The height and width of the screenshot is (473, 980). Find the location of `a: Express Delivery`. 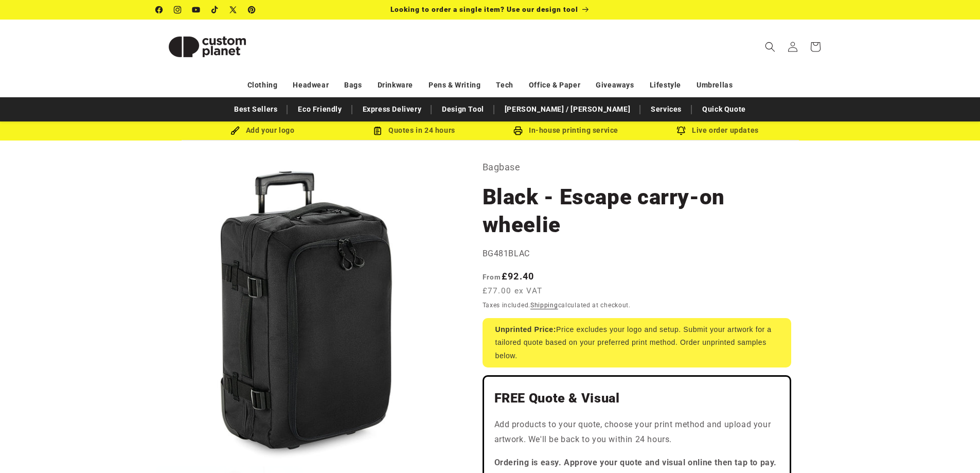

a: Express Delivery is located at coordinates (392, 110).